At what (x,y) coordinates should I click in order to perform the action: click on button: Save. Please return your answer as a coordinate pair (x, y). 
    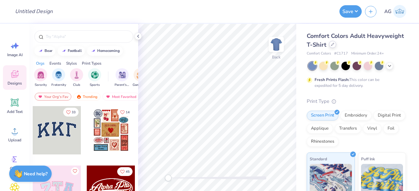
    Looking at the image, I should click on (351, 11).